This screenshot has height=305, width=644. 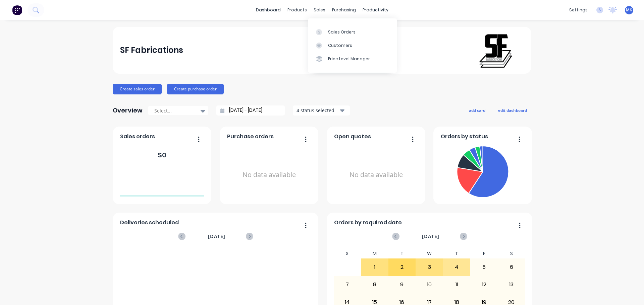 What do you see at coordinates (477, 110) in the screenshot?
I see `button: add card` at bounding box center [477, 110].